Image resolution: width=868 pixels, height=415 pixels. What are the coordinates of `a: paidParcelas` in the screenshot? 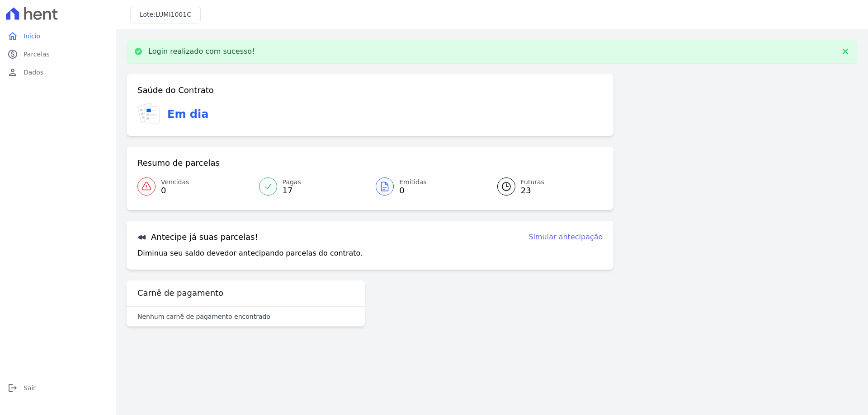 It's located at (58, 54).